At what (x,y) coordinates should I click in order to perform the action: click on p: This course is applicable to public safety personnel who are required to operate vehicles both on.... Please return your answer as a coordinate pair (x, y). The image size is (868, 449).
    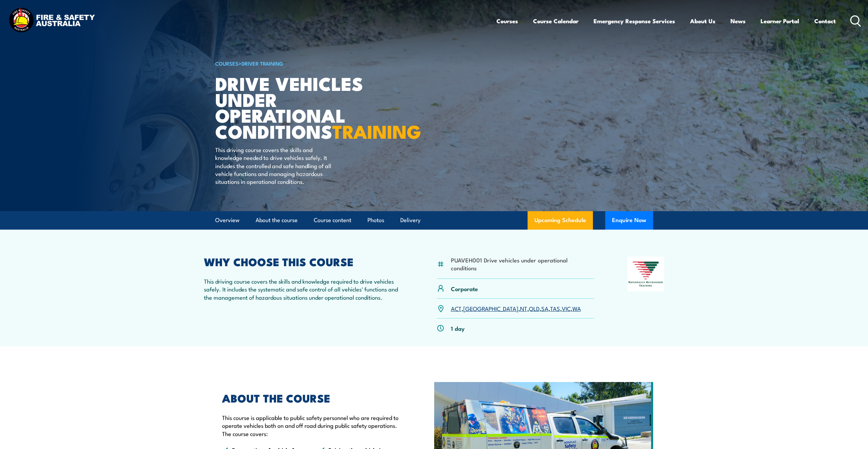
    Looking at the image, I should click on (312, 425).